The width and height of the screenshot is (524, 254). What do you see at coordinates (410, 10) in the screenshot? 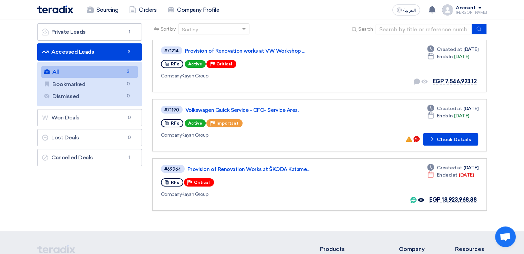
I see `span: العربية` at bounding box center [410, 10].